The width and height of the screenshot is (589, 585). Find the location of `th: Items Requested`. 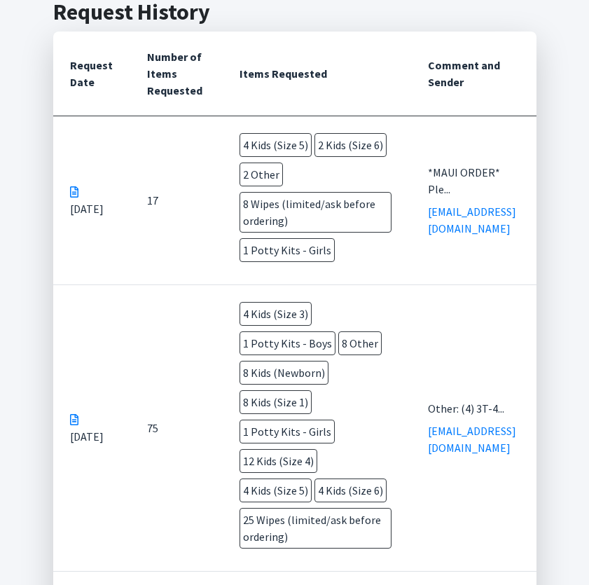

th: Items Requested is located at coordinates (317, 74).